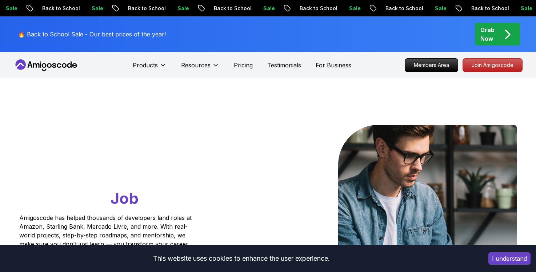 The width and height of the screenshot is (536, 272). What do you see at coordinates (107, 231) in the screenshot?
I see `p: Amigoscode has helped thousands of developers land roles at Amazon, Starling Bank, Mercado Livre,...` at bounding box center [107, 231].